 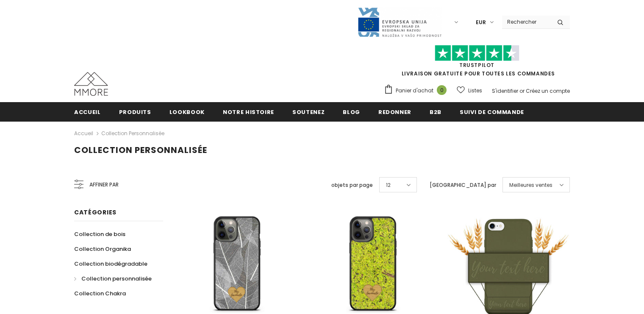 What do you see at coordinates (548, 91) in the screenshot?
I see `a: Créez un compte` at bounding box center [548, 91].